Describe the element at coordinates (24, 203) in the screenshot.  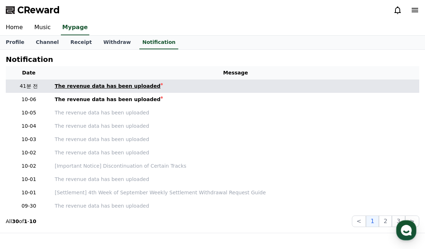
I see `span: Home` at that location.